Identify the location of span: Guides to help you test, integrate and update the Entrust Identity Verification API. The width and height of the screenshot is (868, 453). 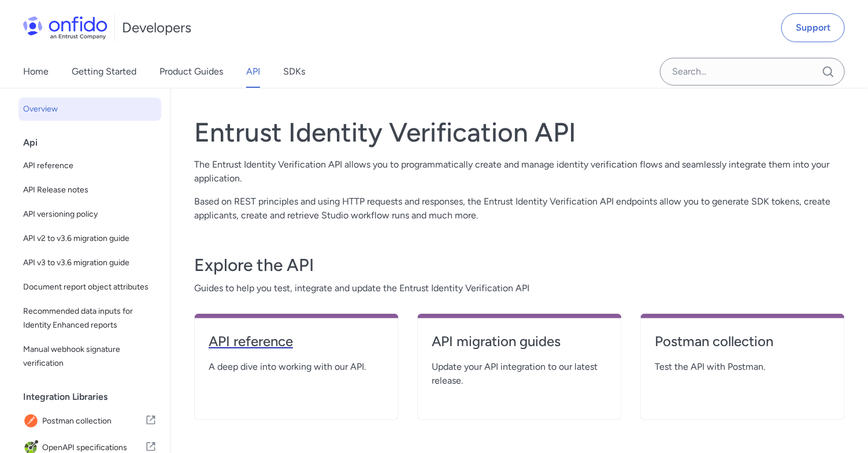
(519, 288).